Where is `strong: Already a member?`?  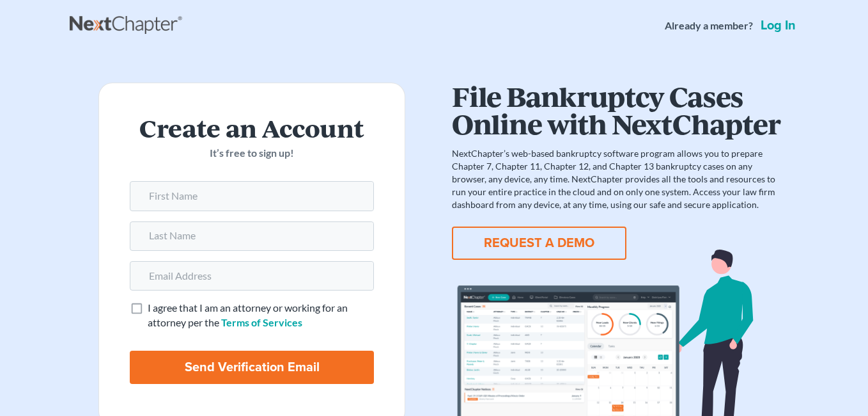 strong: Already a member? is located at coordinates (709, 26).